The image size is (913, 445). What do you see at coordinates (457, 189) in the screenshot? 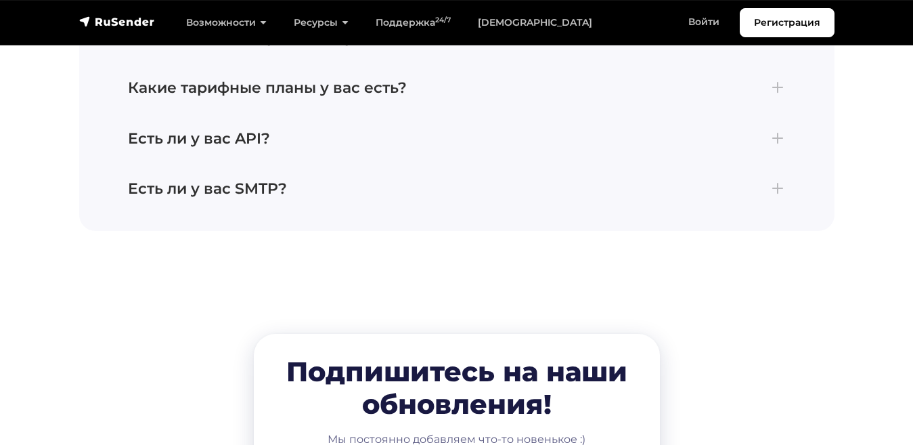
I see `h4: Есть ли у вас SMTP?` at bounding box center [457, 189].